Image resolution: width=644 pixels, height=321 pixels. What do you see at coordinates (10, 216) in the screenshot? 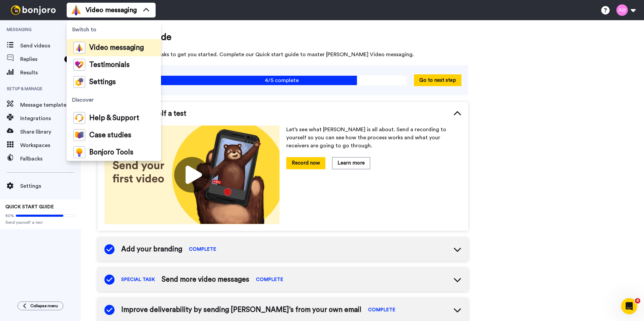
I see `span: 80%` at bounding box center [10, 216].